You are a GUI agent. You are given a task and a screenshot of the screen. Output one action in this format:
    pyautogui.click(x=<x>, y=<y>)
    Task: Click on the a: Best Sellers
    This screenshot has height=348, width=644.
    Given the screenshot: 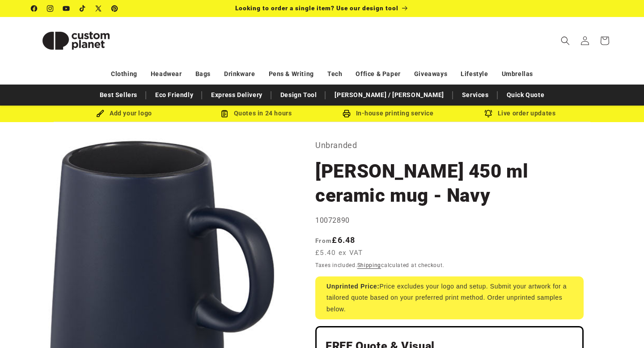 What is the action you would take?
    pyautogui.click(x=118, y=95)
    